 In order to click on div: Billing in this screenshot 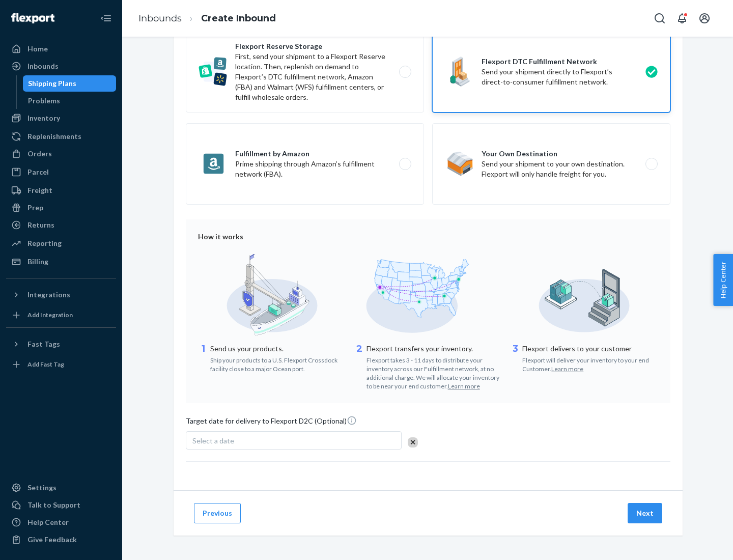, I will do `click(37, 262)`.